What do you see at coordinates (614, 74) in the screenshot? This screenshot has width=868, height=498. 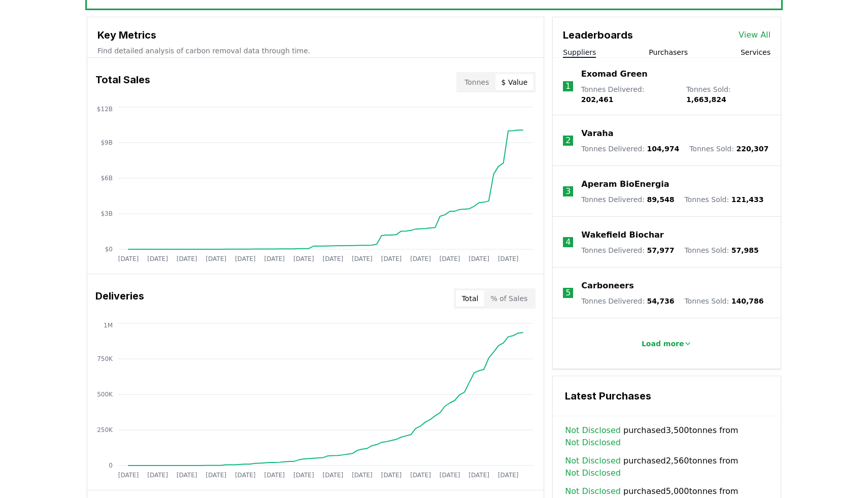 I see `p: Exomad Green` at bounding box center [614, 74].